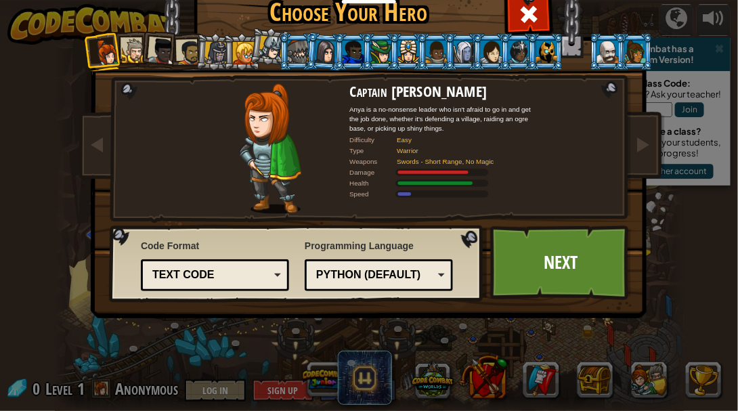 This screenshot has height=411, width=738. Describe the element at coordinates (373, 183) in the screenshot. I see `div: Health` at that location.